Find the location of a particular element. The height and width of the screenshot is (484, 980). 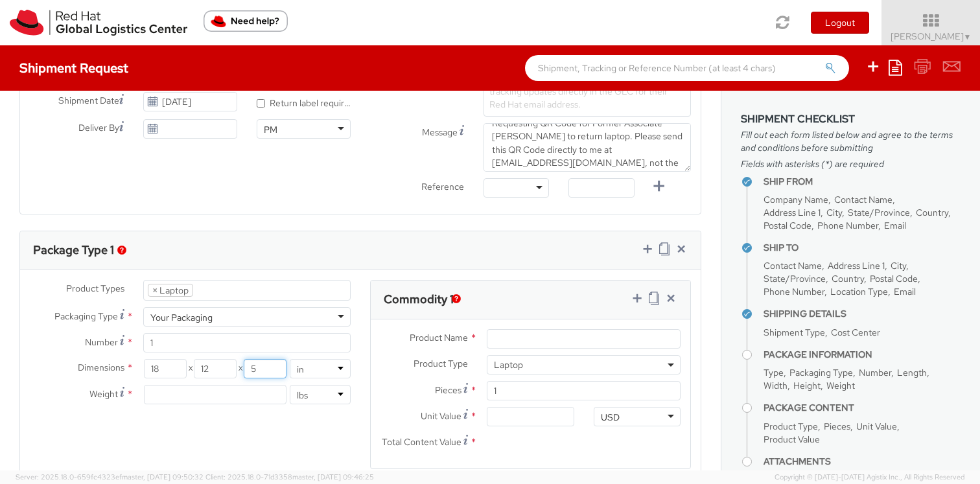

span: Height is located at coordinates (807, 385).